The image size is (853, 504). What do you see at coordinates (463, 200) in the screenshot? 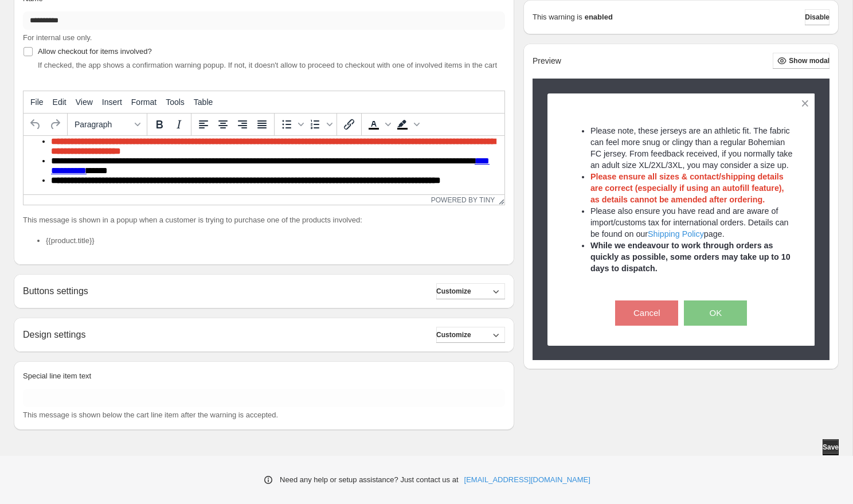
I see `a: Powered by Tiny` at bounding box center [463, 200].